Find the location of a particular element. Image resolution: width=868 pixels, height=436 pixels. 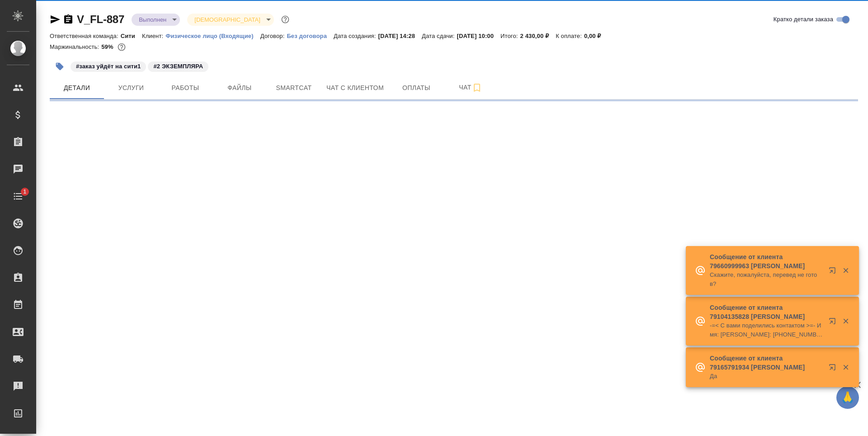

span: заказ уйдёт на сити1 is located at coordinates (108, 65).